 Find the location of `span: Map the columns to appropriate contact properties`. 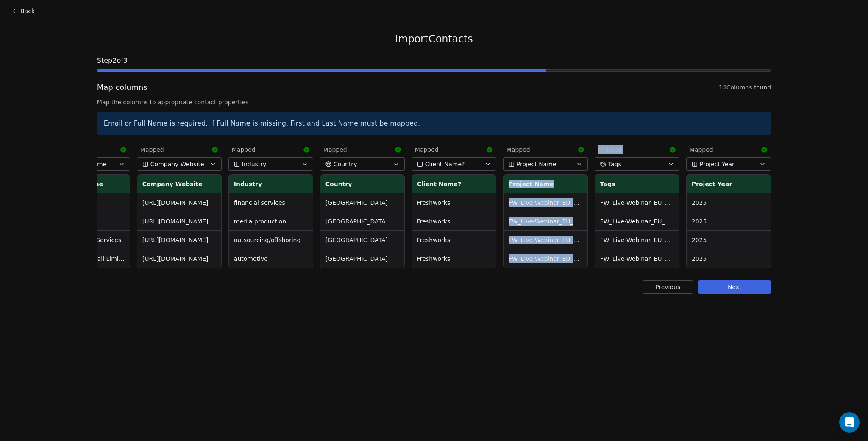

span: Map the columns to appropriate contact properties is located at coordinates (434, 102).